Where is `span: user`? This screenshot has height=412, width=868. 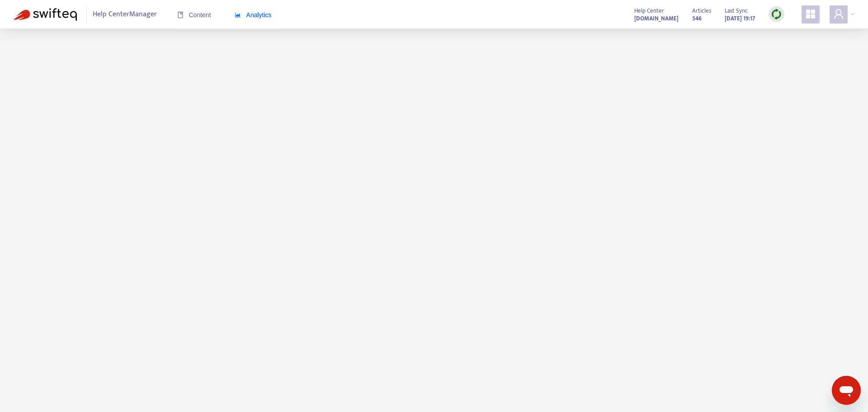
span: user is located at coordinates (839, 14).